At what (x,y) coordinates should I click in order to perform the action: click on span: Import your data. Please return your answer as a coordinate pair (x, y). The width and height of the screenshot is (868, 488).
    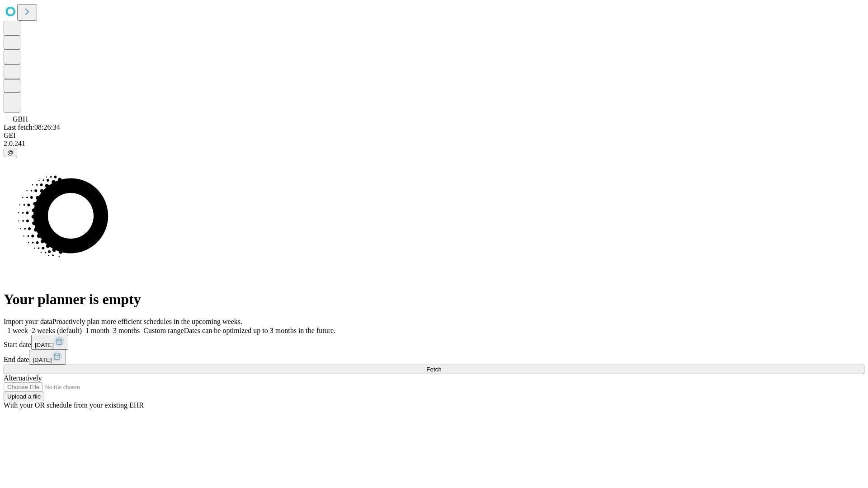
    Looking at the image, I should click on (28, 321).